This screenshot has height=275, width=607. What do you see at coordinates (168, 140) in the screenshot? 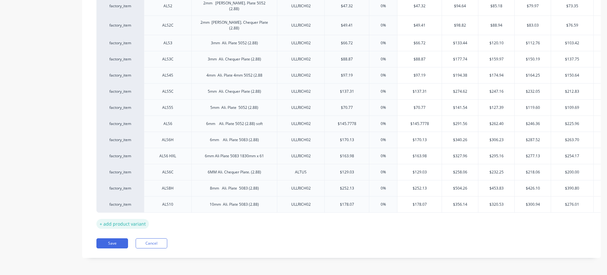
I see `div: ALS6H` at bounding box center [168, 140].